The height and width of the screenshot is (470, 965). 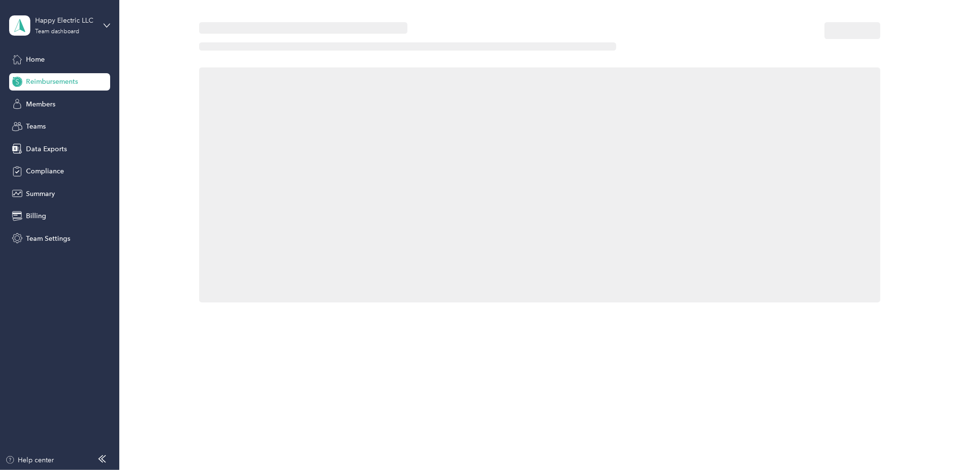 What do you see at coordinates (45, 171) in the screenshot?
I see `span: Compliance` at bounding box center [45, 171].